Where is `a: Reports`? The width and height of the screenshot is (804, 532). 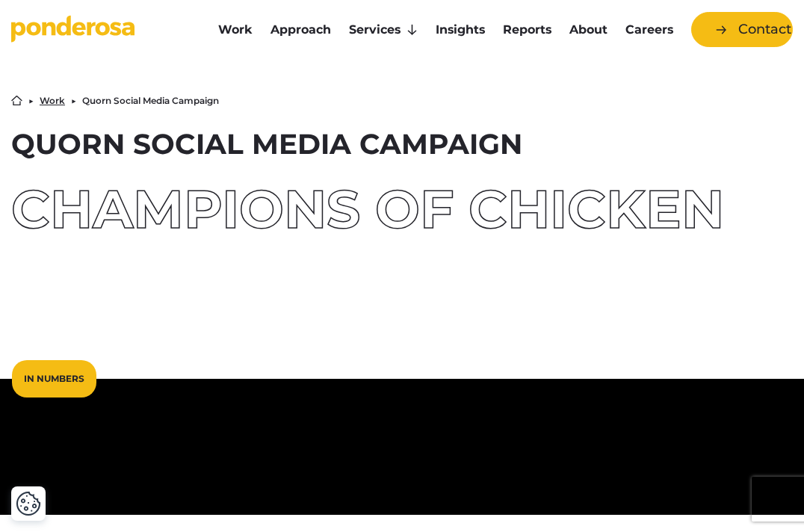
a: Reports is located at coordinates (527, 30).